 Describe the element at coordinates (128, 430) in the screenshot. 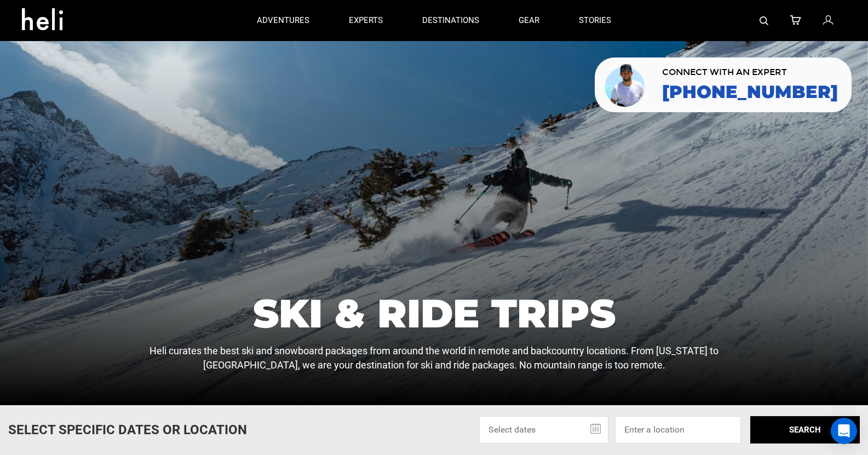

I see `p: Select Specific Dates Or Location` at that location.